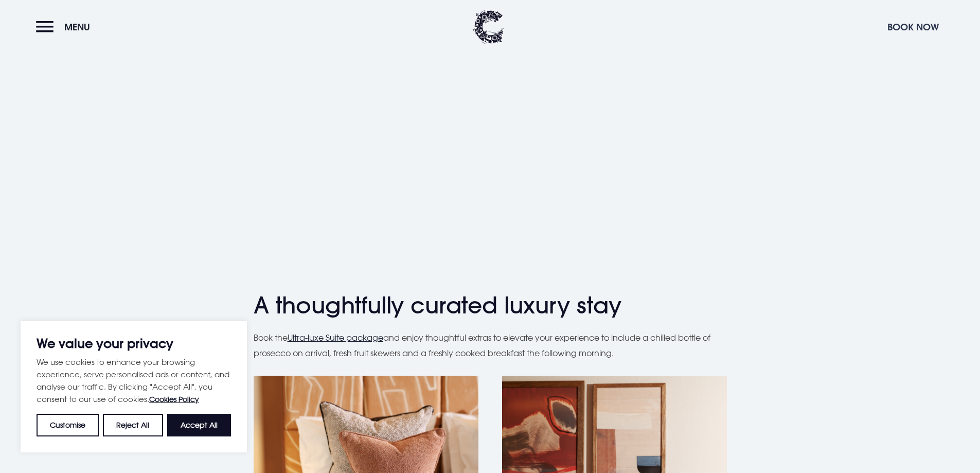  What do you see at coordinates (490, 305) in the screenshot?
I see `h2: A thoughtfully curated luxury stay` at bounding box center [490, 305].